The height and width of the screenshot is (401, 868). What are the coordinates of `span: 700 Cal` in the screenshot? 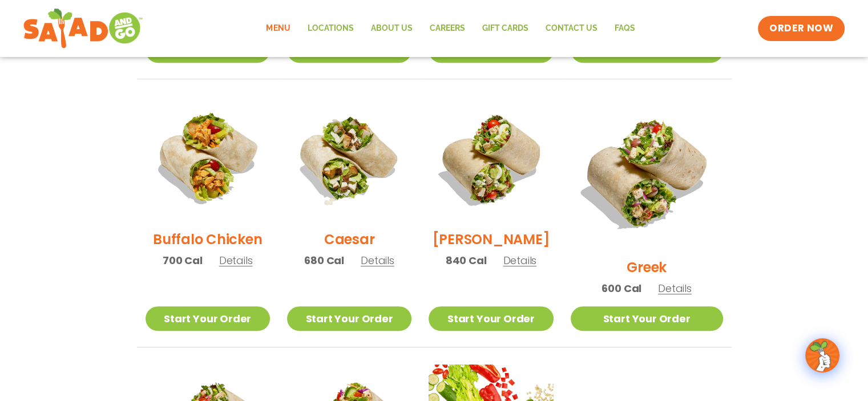 It's located at (183, 260).